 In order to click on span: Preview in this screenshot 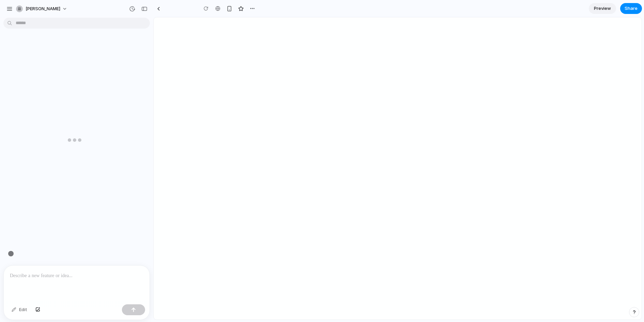, I will do `click(603, 8)`.